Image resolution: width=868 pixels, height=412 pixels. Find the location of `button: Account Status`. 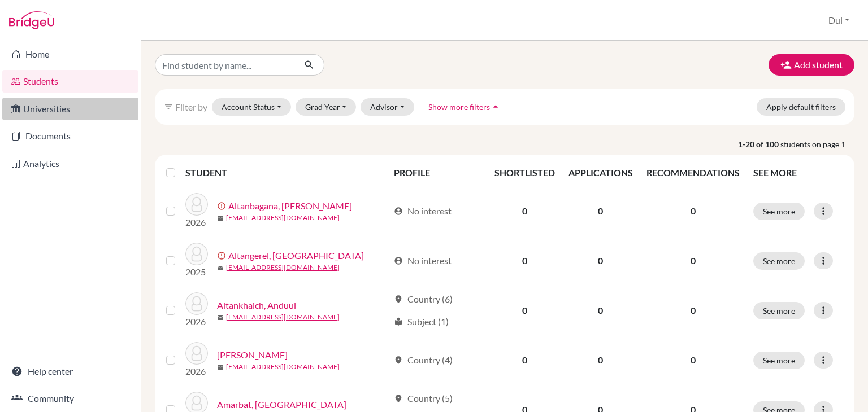

button: Account Status is located at coordinates (252, 107).